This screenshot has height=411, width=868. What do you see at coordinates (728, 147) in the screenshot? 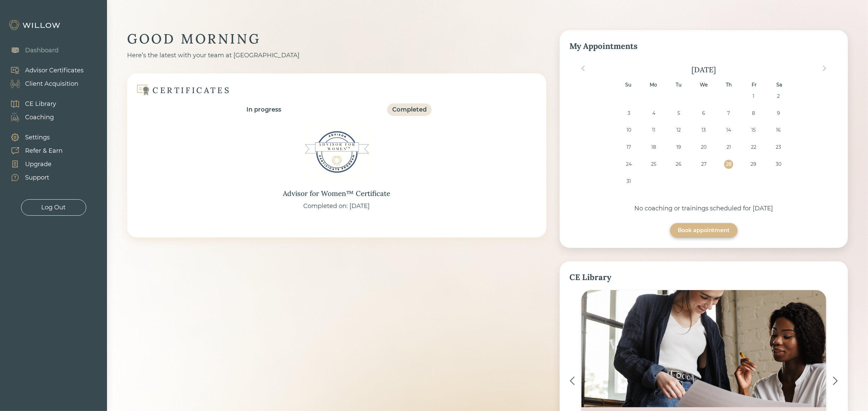
I see `div: Choose Thursday, August 21st, 2025` at bounding box center [728, 147].